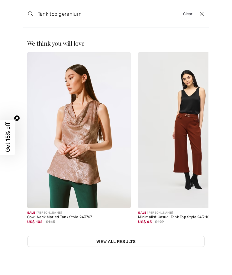  What do you see at coordinates (8, 138) in the screenshot?
I see `span: Get 15% off` at bounding box center [8, 138].